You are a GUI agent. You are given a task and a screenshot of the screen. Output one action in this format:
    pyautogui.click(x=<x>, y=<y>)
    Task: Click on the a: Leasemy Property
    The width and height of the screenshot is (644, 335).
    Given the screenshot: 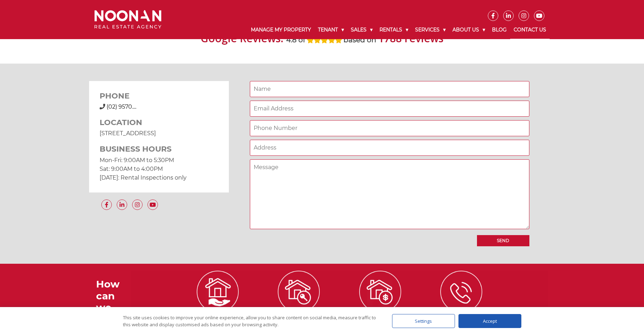 What is the action you would take?
    pyautogui.click(x=299, y=310)
    